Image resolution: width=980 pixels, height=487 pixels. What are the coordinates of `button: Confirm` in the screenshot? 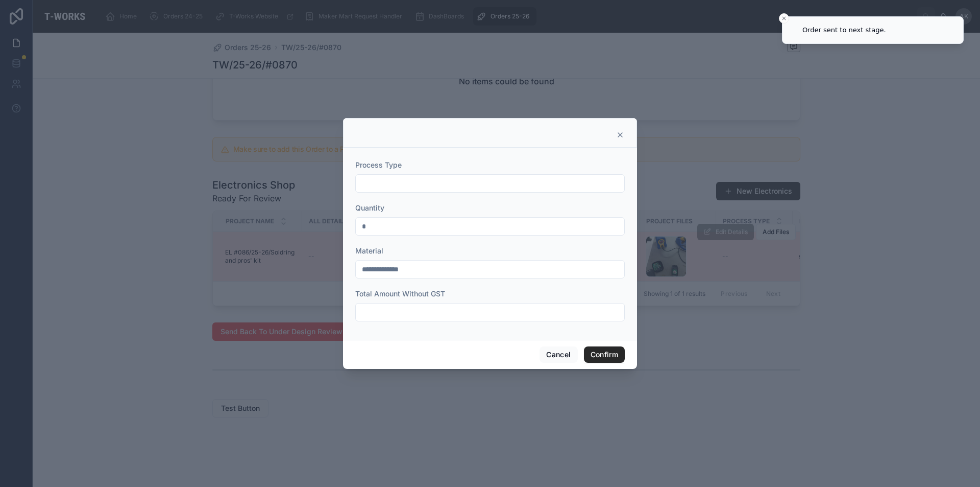 It's located at (604, 355).